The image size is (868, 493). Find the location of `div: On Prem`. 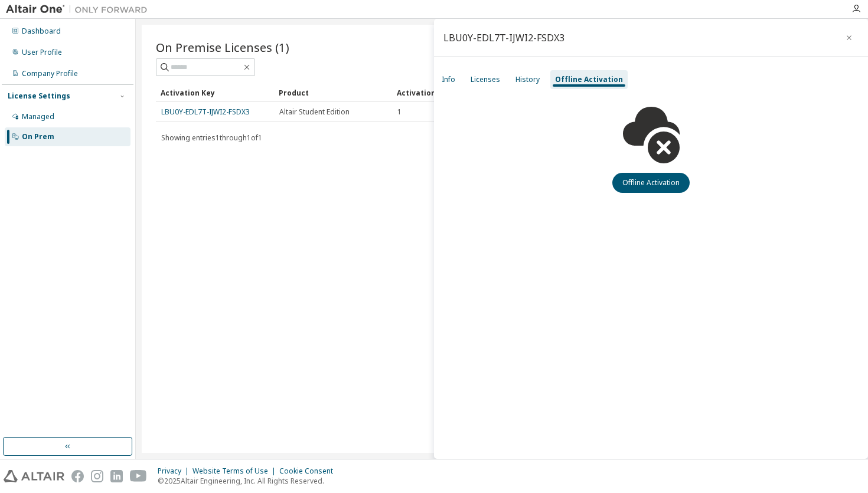

div: On Prem is located at coordinates (38, 137).